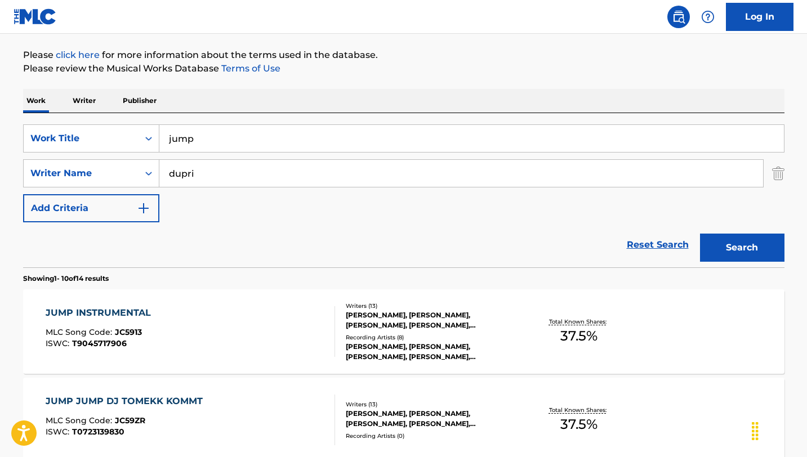 The image size is (807, 457). What do you see at coordinates (658, 245) in the screenshot?
I see `a: Reset Search` at bounding box center [658, 245].